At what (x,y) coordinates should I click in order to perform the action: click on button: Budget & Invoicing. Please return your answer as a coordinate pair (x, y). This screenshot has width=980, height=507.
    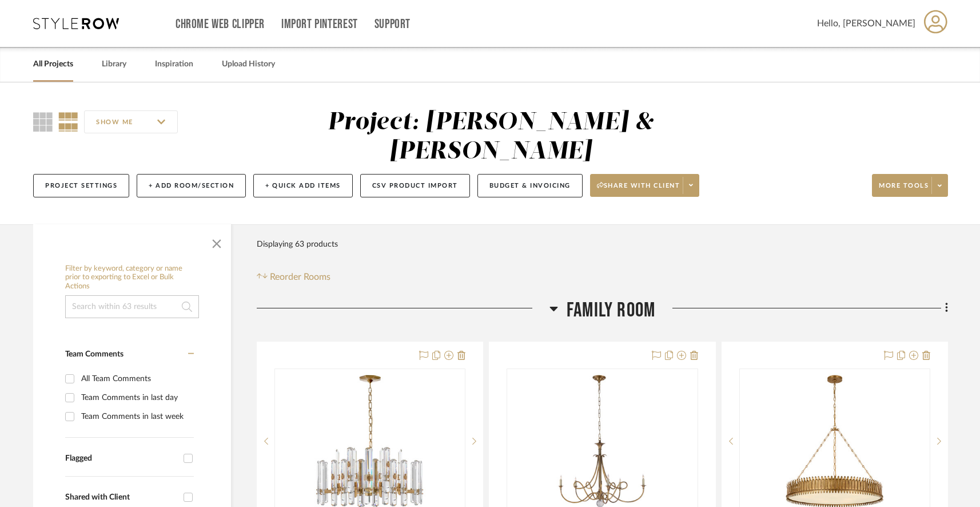
    Looking at the image, I should click on (530, 186).